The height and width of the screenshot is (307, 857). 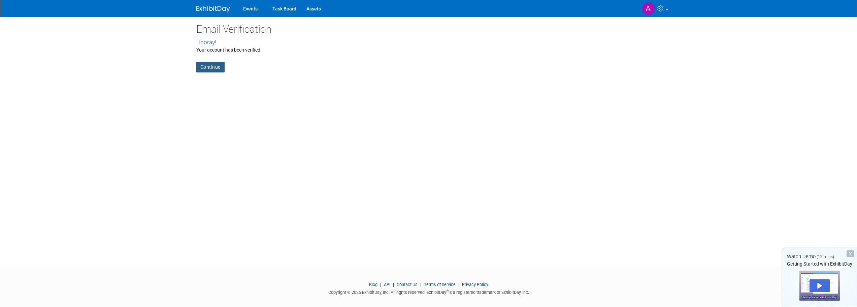 I want to click on h2: Email Verification, so click(x=429, y=29).